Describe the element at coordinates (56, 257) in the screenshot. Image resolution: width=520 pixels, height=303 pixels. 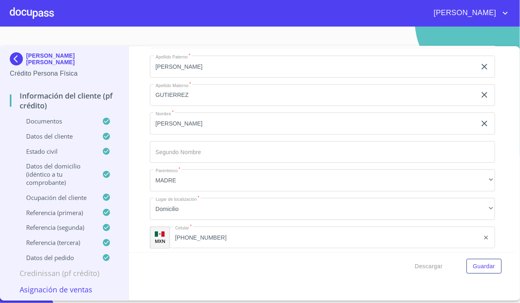
I see `p: Datos del pedido` at that location.